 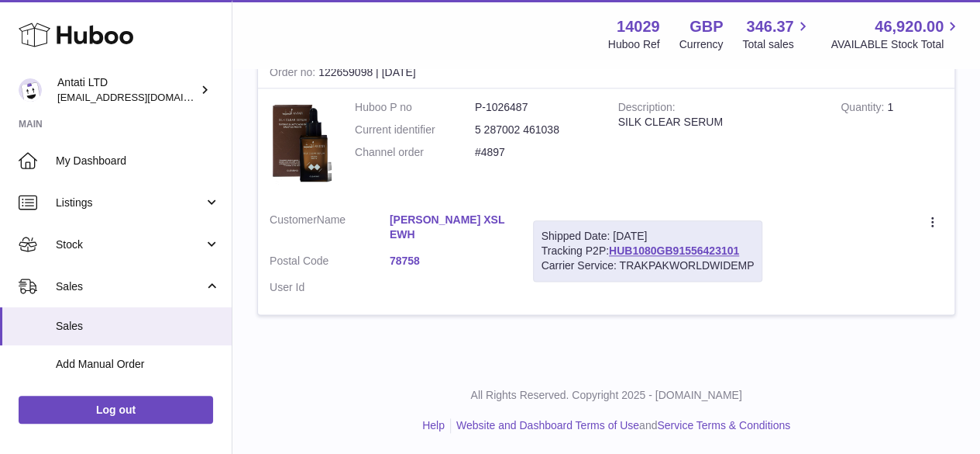 I want to click on dt: Huboo P no, so click(x=415, y=107).